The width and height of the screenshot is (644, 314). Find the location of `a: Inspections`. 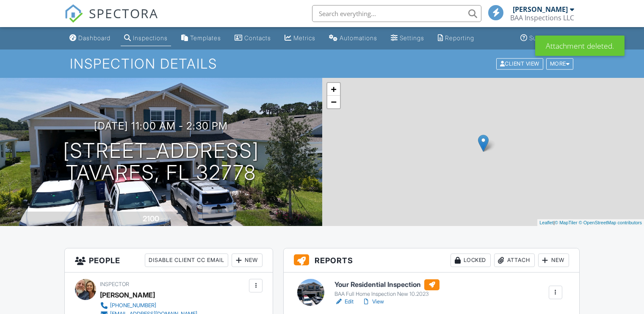

a: Inspections is located at coordinates (146, 38).